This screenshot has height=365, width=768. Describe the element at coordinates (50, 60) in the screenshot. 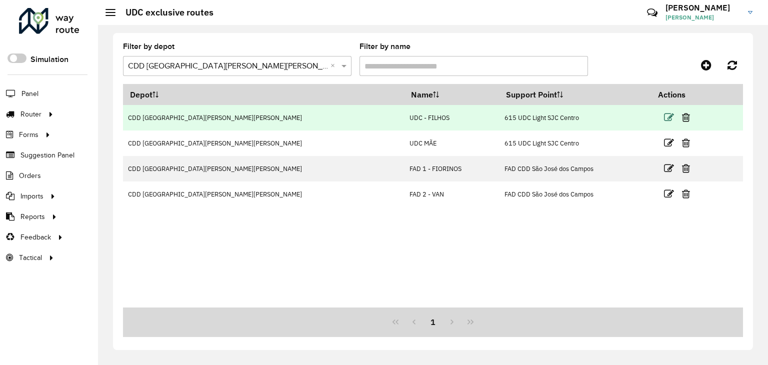

I see `label: Simulation` at that location.